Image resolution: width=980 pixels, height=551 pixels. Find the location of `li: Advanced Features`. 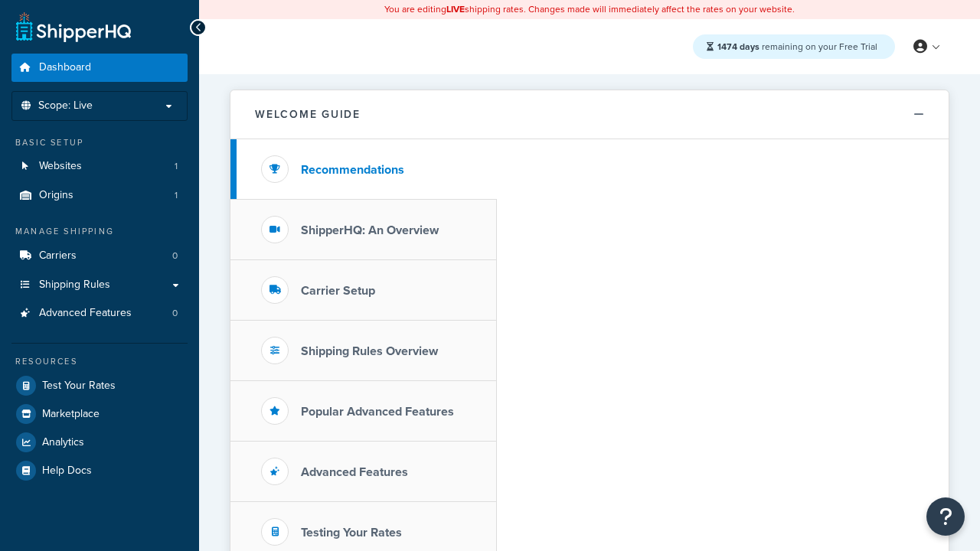

li: Advanced Features is located at coordinates (99, 313).